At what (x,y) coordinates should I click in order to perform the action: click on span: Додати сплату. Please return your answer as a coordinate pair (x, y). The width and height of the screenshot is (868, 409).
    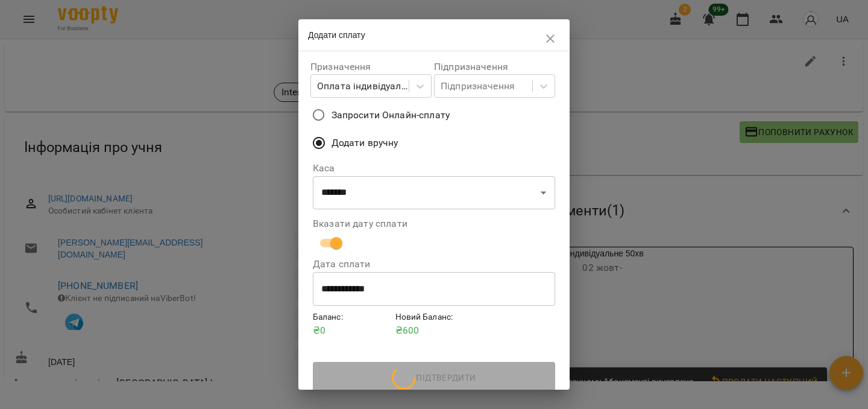
    Looking at the image, I should click on (336, 35).